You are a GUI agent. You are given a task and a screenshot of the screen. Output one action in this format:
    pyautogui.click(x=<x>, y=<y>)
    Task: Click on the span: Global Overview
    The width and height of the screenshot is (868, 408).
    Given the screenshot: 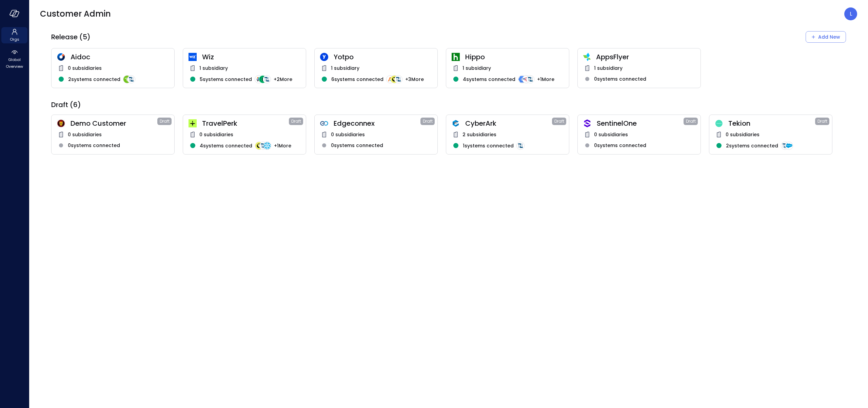 What is the action you would take?
    pyautogui.click(x=14, y=63)
    